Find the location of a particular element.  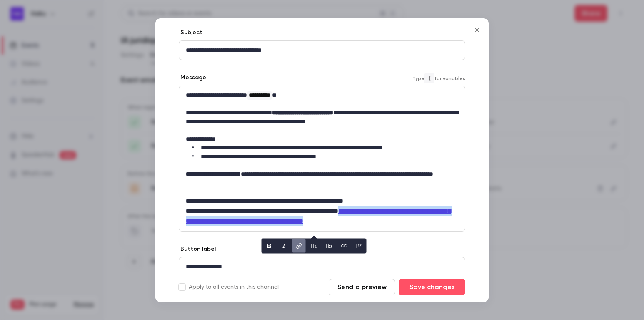

label: Subject is located at coordinates (191, 33).